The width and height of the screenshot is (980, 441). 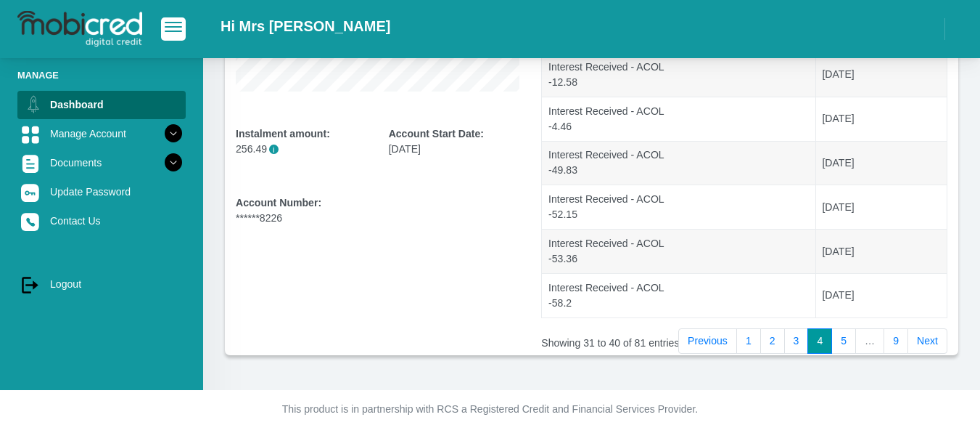 What do you see at coordinates (80, 29) in the screenshot?
I see `img: logo-mobicred.svg` at bounding box center [80, 29].